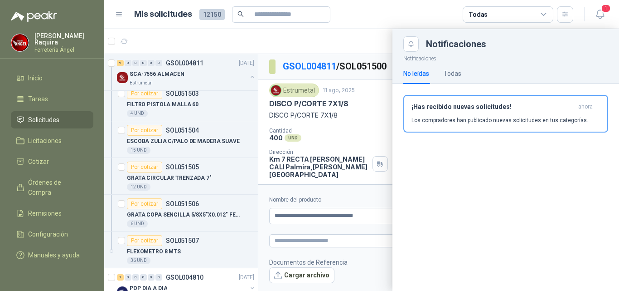 The width and height of the screenshot is (619, 291). What do you see at coordinates (416, 73) in the screenshot?
I see `div: No leídas` at bounding box center [416, 73].